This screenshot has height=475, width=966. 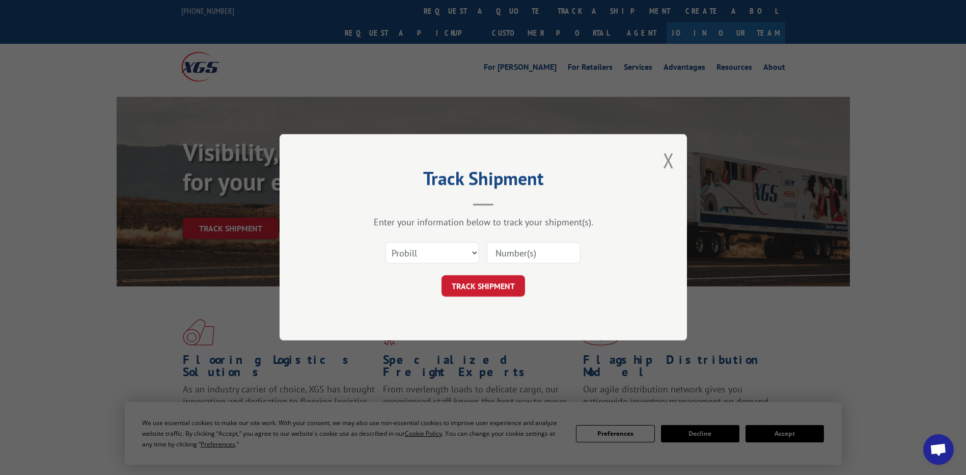 What do you see at coordinates (669, 160) in the screenshot?
I see `button: Close modal` at bounding box center [669, 160].